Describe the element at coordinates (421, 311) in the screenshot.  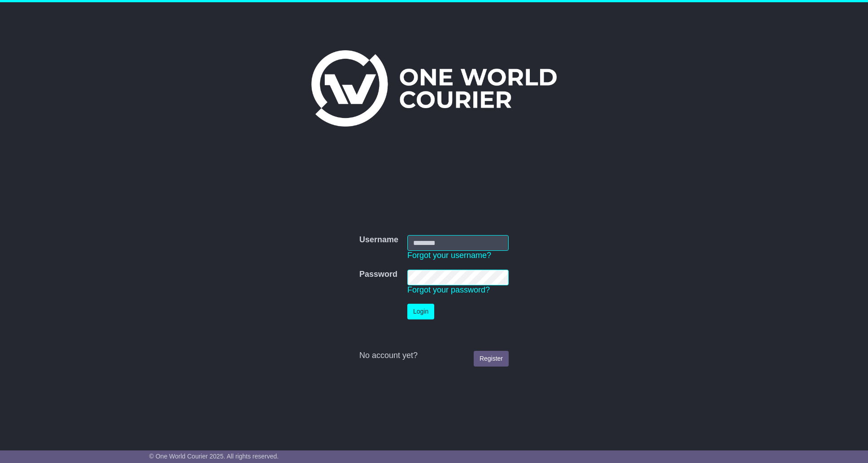
I see `button: Login` at that location.